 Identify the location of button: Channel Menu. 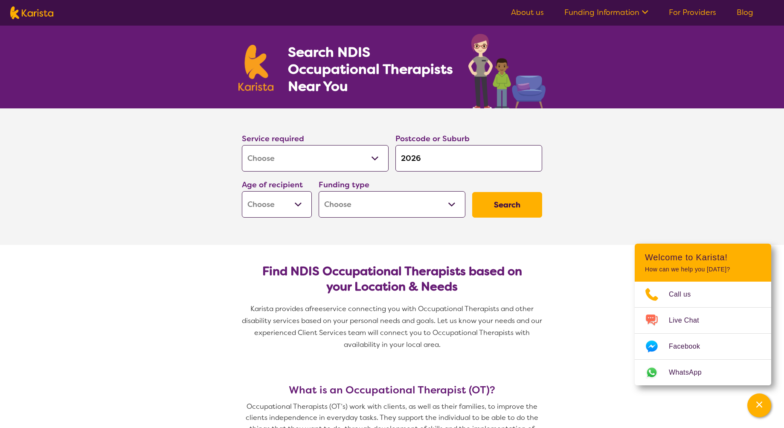
(759, 405).